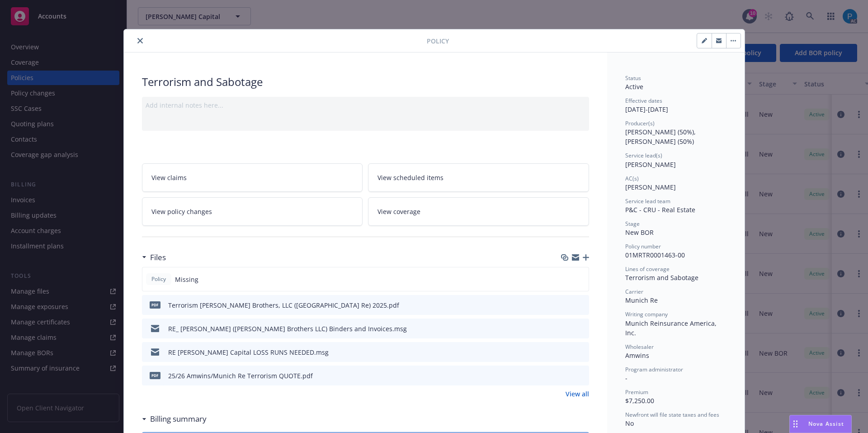 Image resolution: width=868 pixels, height=433 pixels. I want to click on div: Billing summary, so click(174, 419).